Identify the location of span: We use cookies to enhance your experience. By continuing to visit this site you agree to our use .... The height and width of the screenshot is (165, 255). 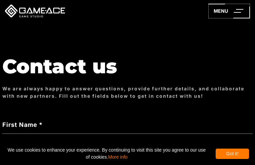
(107, 153).